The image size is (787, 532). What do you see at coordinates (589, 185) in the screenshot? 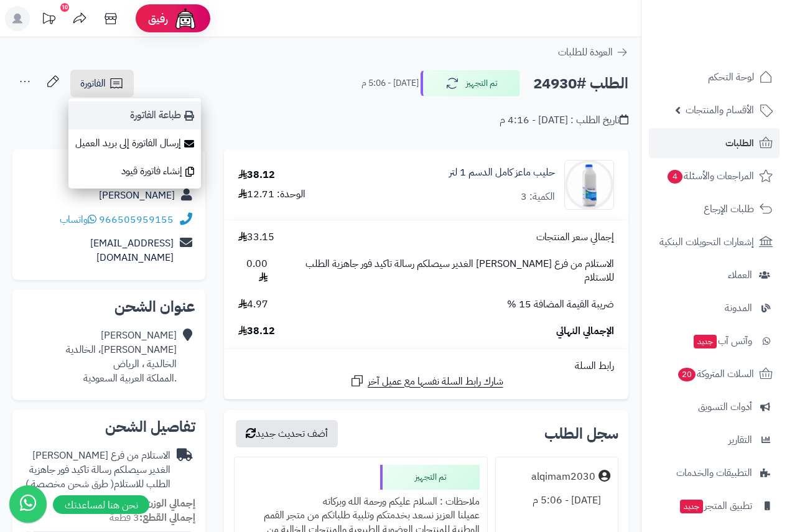
I see `img: 1700260736-29-90x90.jpg` at bounding box center [589, 185].